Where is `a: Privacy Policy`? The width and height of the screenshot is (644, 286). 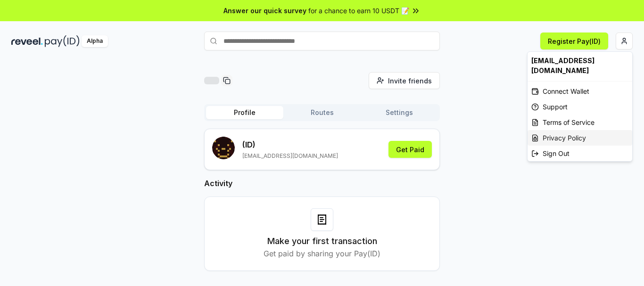 a: Privacy Policy is located at coordinates (580, 138).